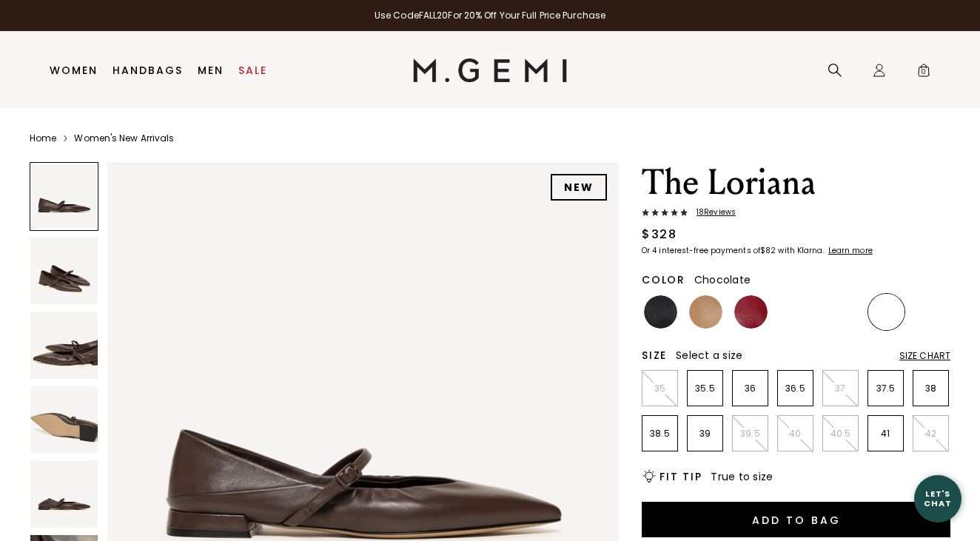  Describe the element at coordinates (705, 434) in the screenshot. I see `p: 39` at that location.